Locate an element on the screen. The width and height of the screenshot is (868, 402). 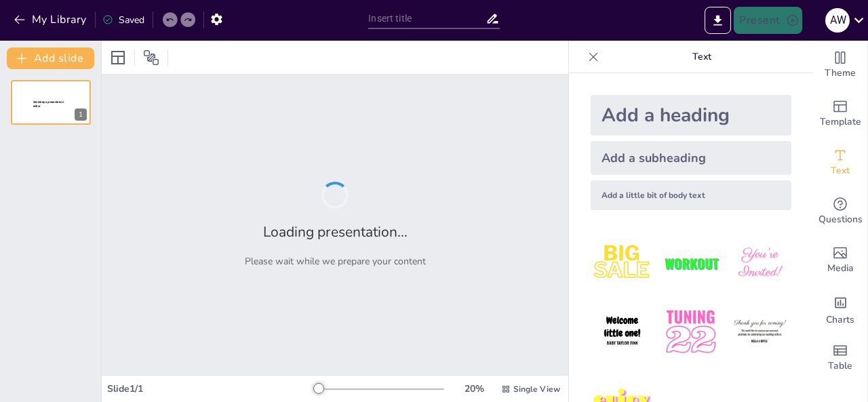
button: a w is located at coordinates (838, 20).